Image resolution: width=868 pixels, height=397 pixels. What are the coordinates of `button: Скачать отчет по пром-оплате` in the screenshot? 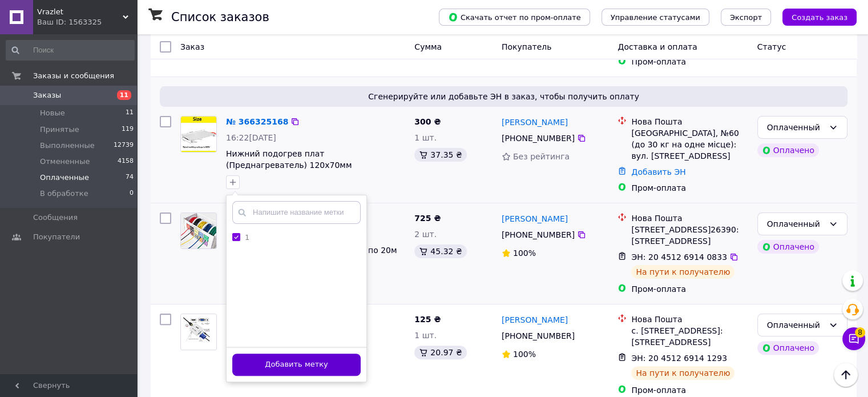 It's located at (514, 17).